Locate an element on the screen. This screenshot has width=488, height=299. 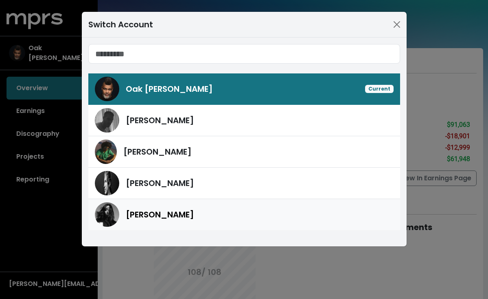
img: Roark Bailey is located at coordinates (106, 151).